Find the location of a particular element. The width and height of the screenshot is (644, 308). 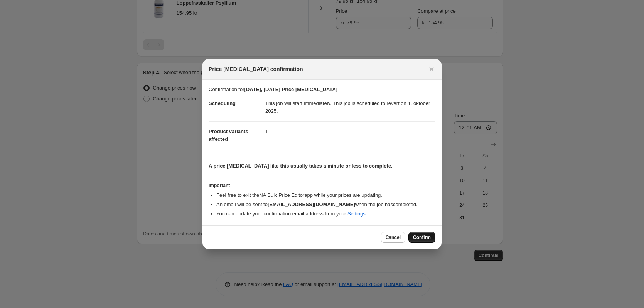

button: Cancel is located at coordinates (393, 238).